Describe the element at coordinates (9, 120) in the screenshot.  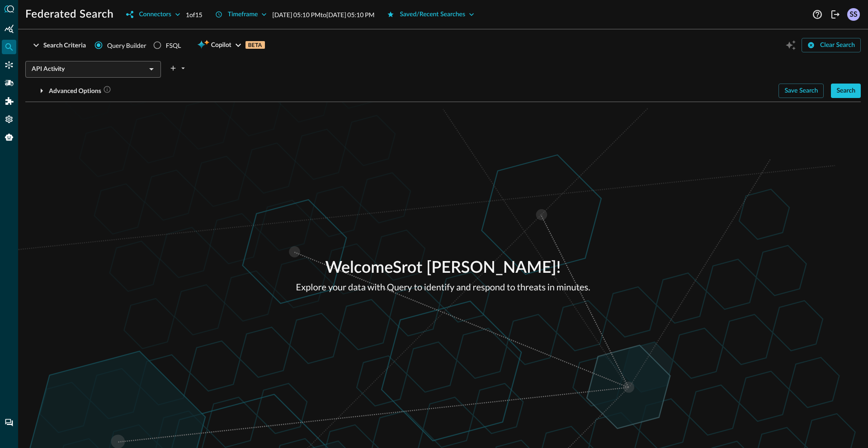
I see `div: Settings` at that location.